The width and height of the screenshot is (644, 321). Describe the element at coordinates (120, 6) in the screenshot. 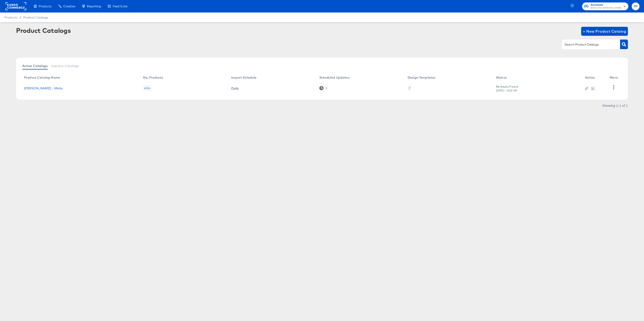

I see `span: Feed Suite` at that location.